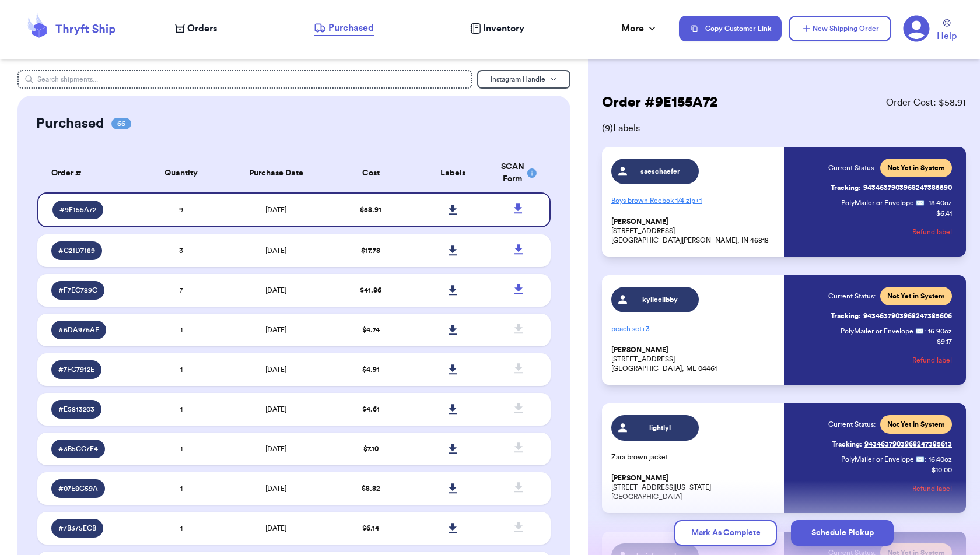 Image resolution: width=980 pixels, height=555 pixels. What do you see at coordinates (371, 251) in the screenshot?
I see `span: $ 17.78` at bounding box center [371, 251].